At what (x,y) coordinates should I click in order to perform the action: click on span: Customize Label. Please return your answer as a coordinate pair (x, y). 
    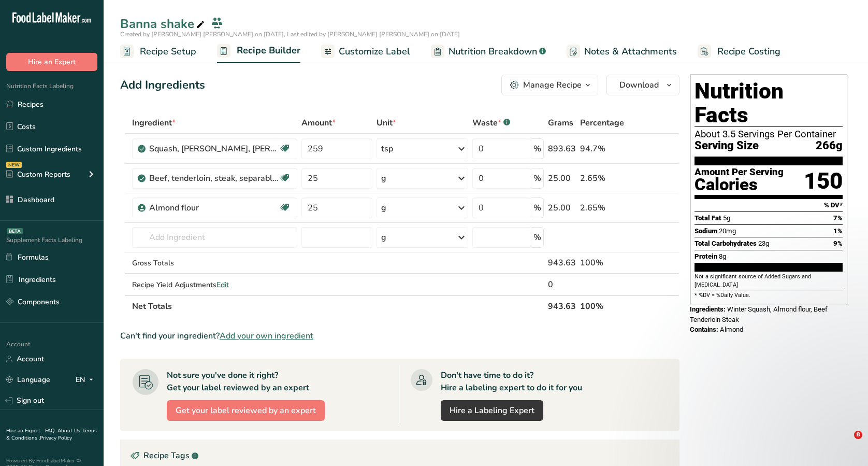
    Looking at the image, I should click on (375, 51).